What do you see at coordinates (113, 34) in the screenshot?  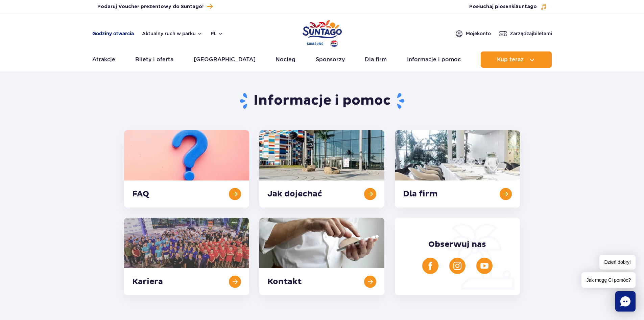 I see `a: Godziny otwarcia` at bounding box center [113, 34].